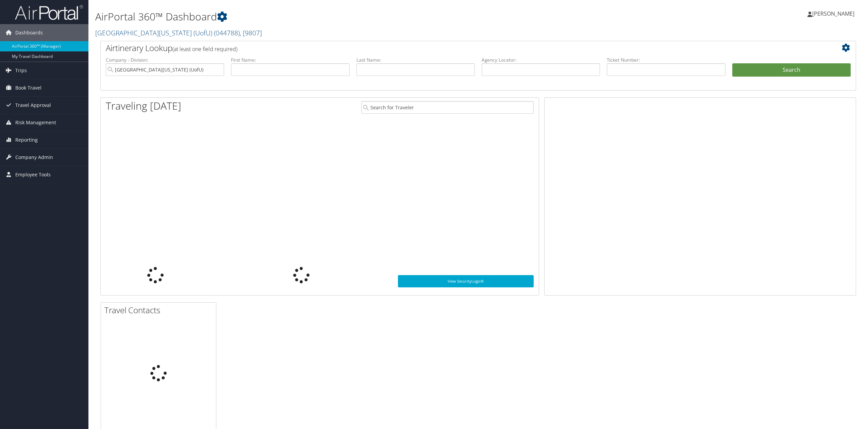 Image resolution: width=868 pixels, height=429 pixels. Describe the element at coordinates (447, 107) in the screenshot. I see `input: Search for Traveler` at that location.